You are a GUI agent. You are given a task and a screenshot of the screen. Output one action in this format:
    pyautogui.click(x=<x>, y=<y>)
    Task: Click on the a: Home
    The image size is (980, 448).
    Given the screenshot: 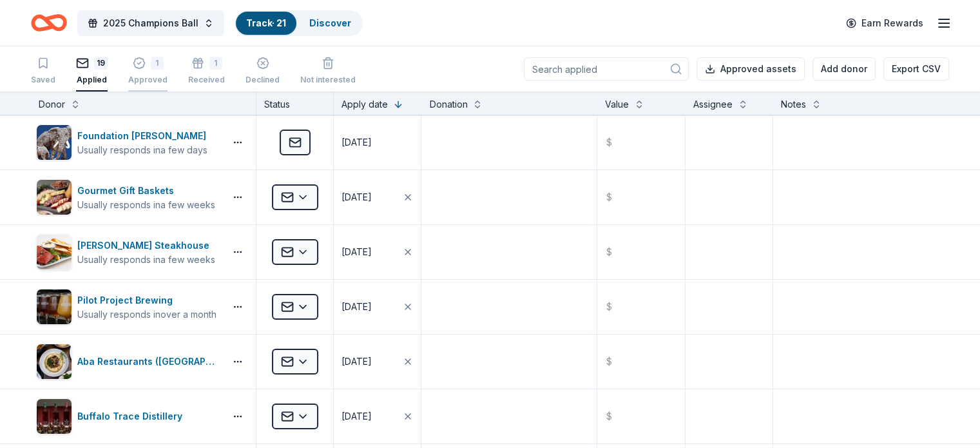 What is the action you would take?
    pyautogui.click(x=49, y=22)
    